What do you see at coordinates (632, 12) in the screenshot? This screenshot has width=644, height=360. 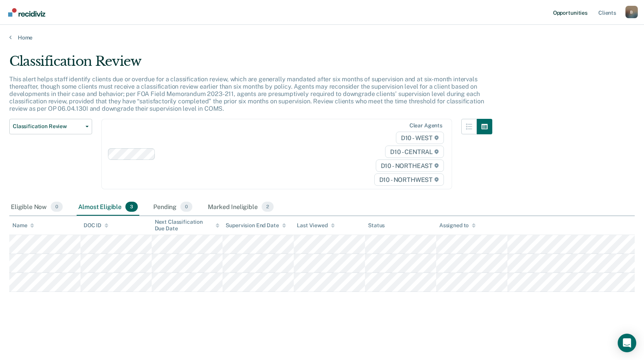 I see `div: B` at bounding box center [632, 12].